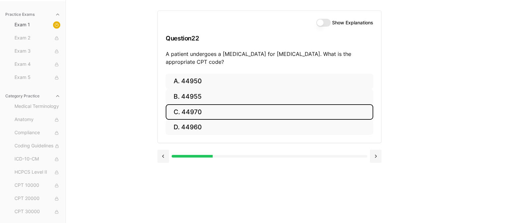 The height and width of the screenshot is (223, 506). I want to click on label: Show Explanations, so click(352, 23).